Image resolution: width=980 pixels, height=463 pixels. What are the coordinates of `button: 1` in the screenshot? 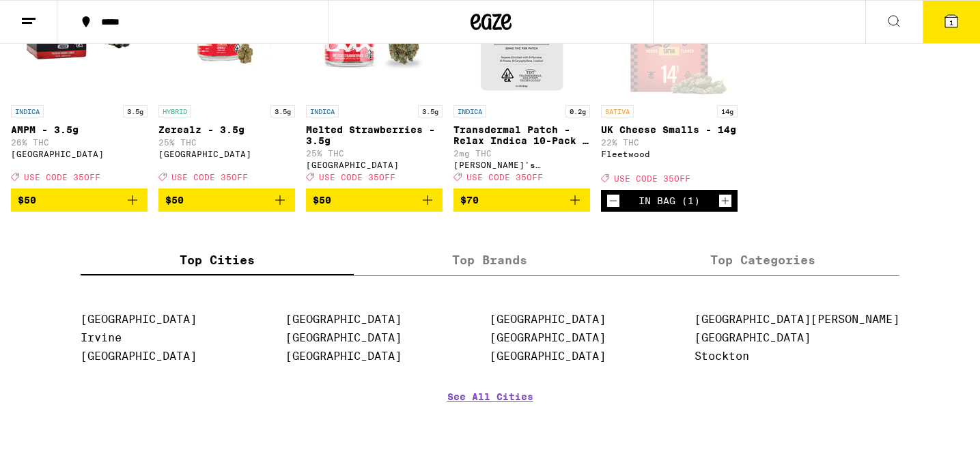 It's located at (952, 22).